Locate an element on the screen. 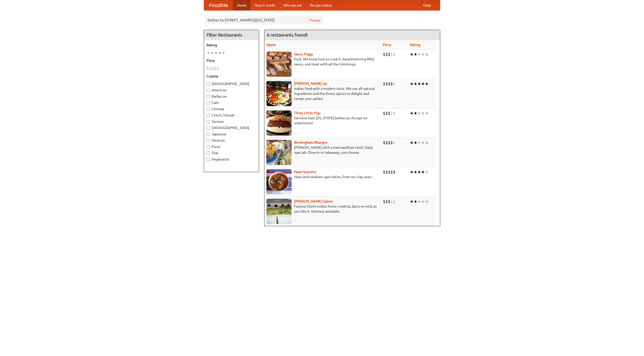 This screenshot has width=644, height=356. input: Barbecue is located at coordinates (208, 96).